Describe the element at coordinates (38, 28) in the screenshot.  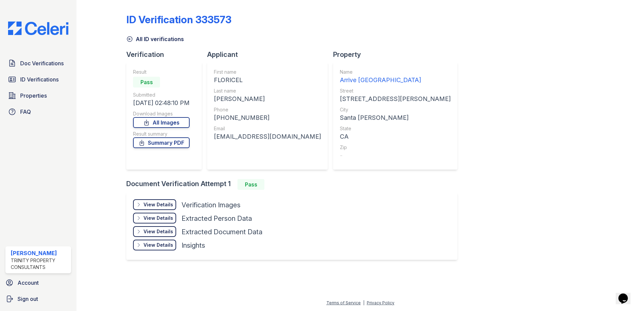
I see `img: CE_Logo_Blue-a8612792a0a2168367f1c8372b55b34899dd931a85d93a1a3d3e32e68fde9ad4.png` at that location.